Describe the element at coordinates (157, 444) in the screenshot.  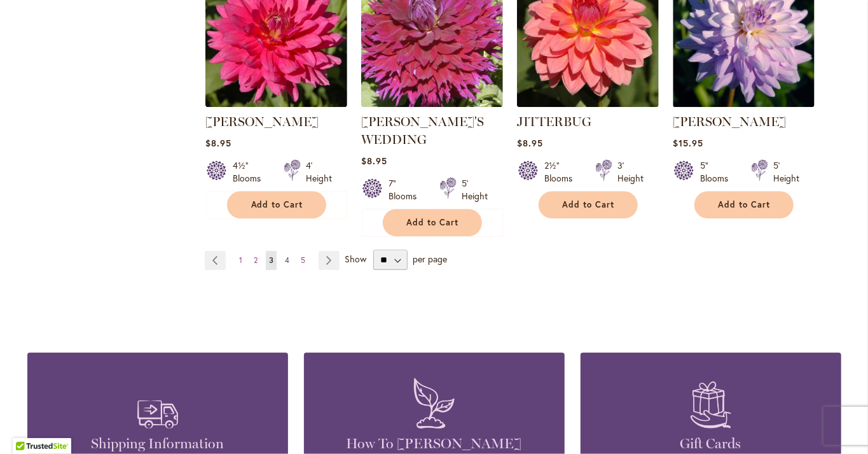
I see `h4: Shipping Information` at that location.